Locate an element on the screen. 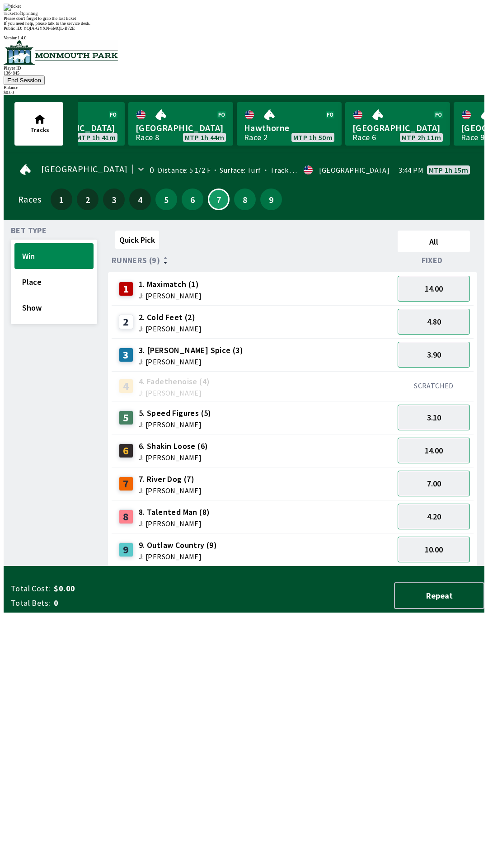  button: All is located at coordinates (434, 242).